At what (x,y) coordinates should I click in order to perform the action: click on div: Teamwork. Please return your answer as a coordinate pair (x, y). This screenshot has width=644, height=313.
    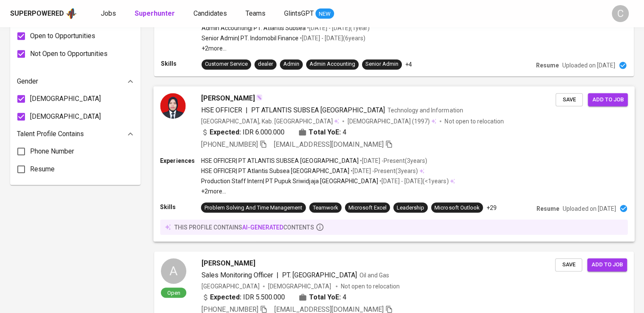
    Looking at the image, I should click on (325, 207).